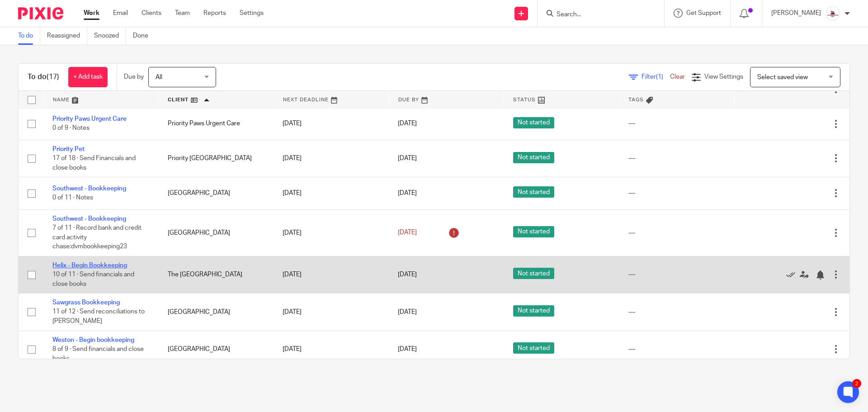  What do you see at coordinates (159, 77) in the screenshot?
I see `span: All` at bounding box center [159, 77].